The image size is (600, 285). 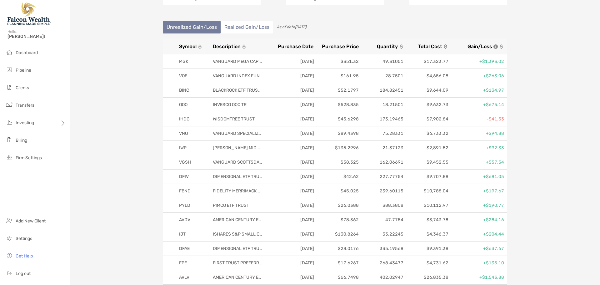 I want to click on img: clients icon, so click(x=9, y=87).